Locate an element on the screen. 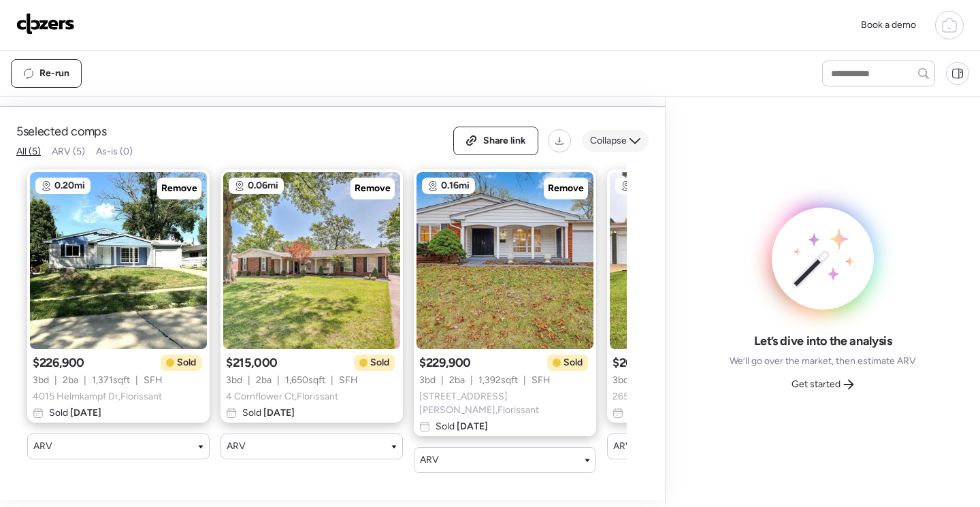 The width and height of the screenshot is (980, 507). span: 1,371 sqft is located at coordinates (111, 381).